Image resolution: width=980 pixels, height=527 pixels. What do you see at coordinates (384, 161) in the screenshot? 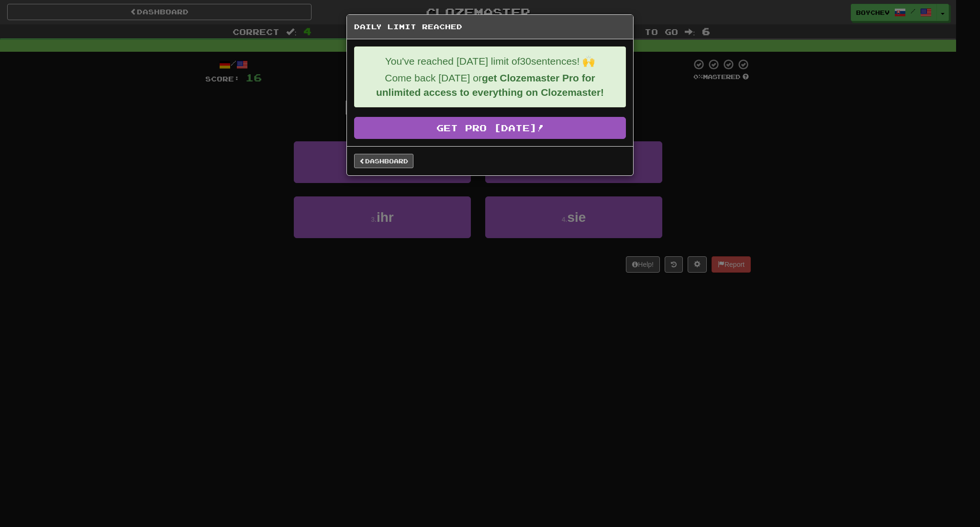
I see `a: Dashboard` at bounding box center [384, 161].